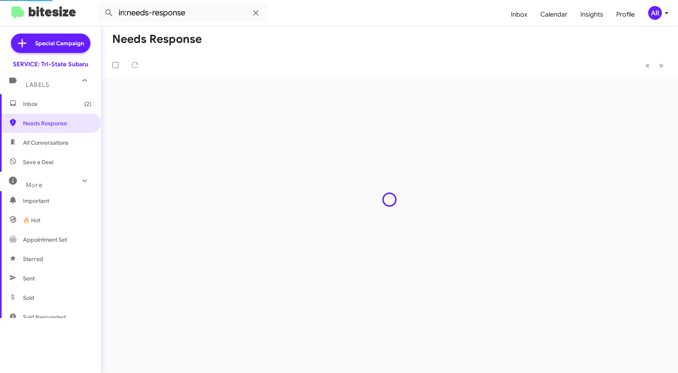 Image resolution: width=678 pixels, height=373 pixels. What do you see at coordinates (38, 162) in the screenshot?
I see `span: Save a Deal` at bounding box center [38, 162].